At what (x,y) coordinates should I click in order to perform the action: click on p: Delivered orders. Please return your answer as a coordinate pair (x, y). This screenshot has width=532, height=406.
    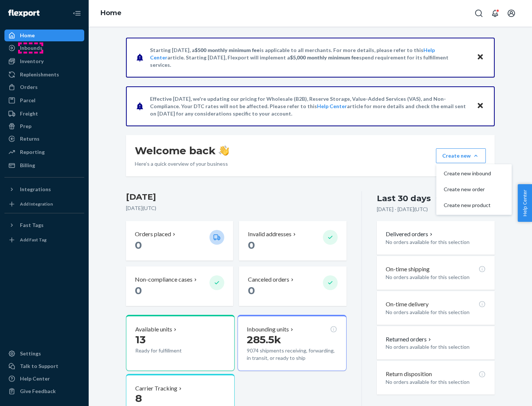
    Looking at the image, I should click on (410, 234).